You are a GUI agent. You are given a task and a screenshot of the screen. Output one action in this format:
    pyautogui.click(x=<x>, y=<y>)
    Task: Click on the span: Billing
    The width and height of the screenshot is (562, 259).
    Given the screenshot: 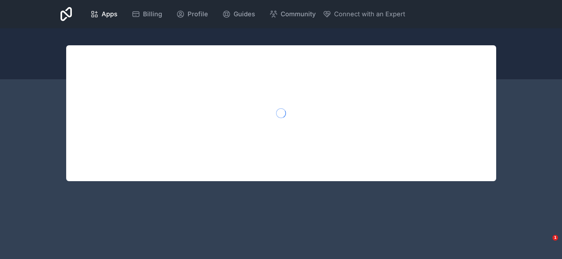 What is the action you would take?
    pyautogui.click(x=152, y=14)
    